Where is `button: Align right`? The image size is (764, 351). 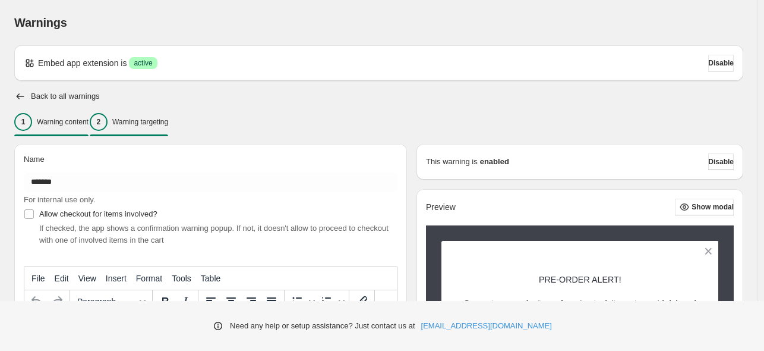
button: Align right is located at coordinates (251, 301).